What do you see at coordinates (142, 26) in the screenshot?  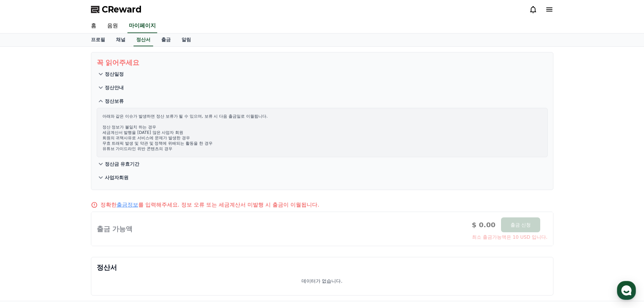 I see `a: 마이페이지` at bounding box center [142, 26].